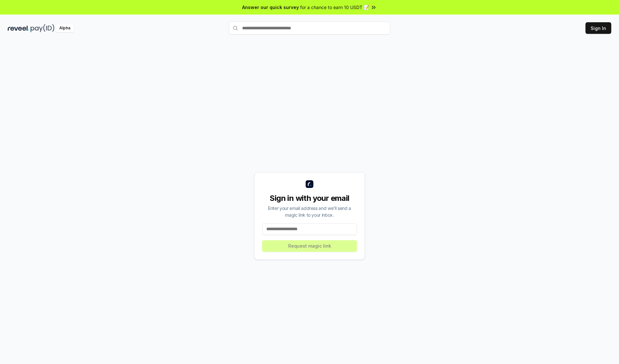 The width and height of the screenshot is (619, 364). Describe the element at coordinates (335, 7) in the screenshot. I see `span: for a chance to earn 10 USDT 📝` at that location.